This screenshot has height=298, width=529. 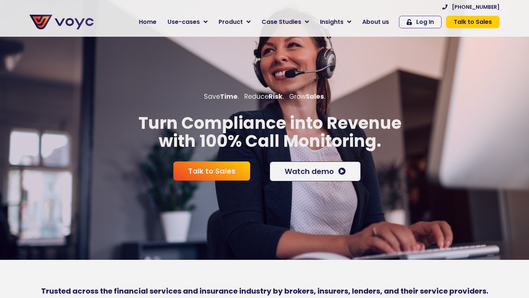 I want to click on b: Risk, so click(x=276, y=97).